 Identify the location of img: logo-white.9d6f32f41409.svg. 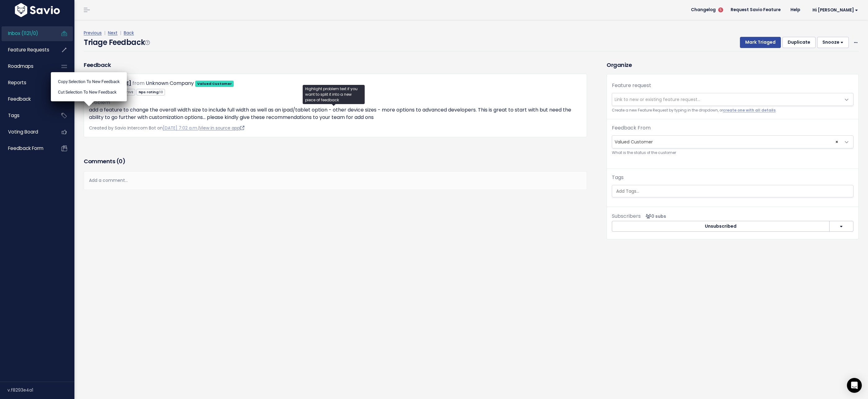
(37, 10).